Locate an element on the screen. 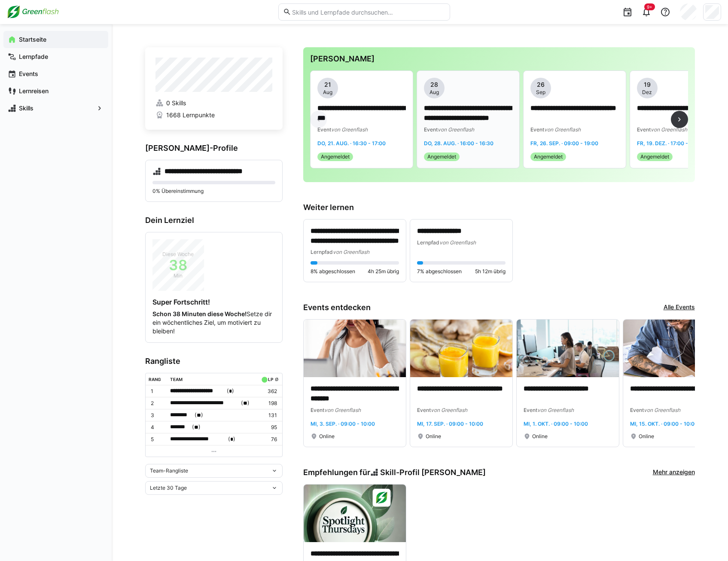 The image size is (728, 561). h3: Weiter lernen is located at coordinates (499, 207).